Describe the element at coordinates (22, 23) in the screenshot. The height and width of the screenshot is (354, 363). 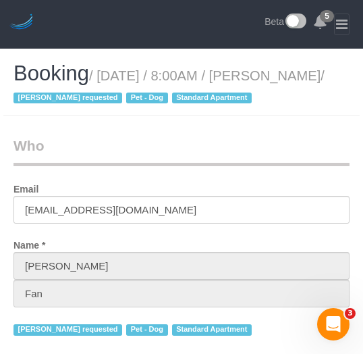
I see `a: Automaid Logo` at that location.